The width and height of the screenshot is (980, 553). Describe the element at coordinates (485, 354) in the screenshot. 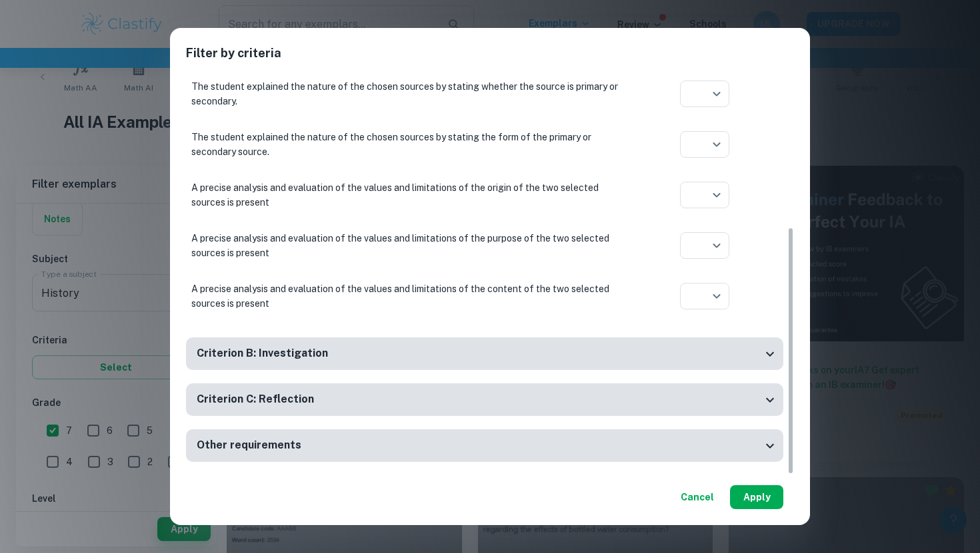

I see `div: Criterion B: Investigation` at that location.